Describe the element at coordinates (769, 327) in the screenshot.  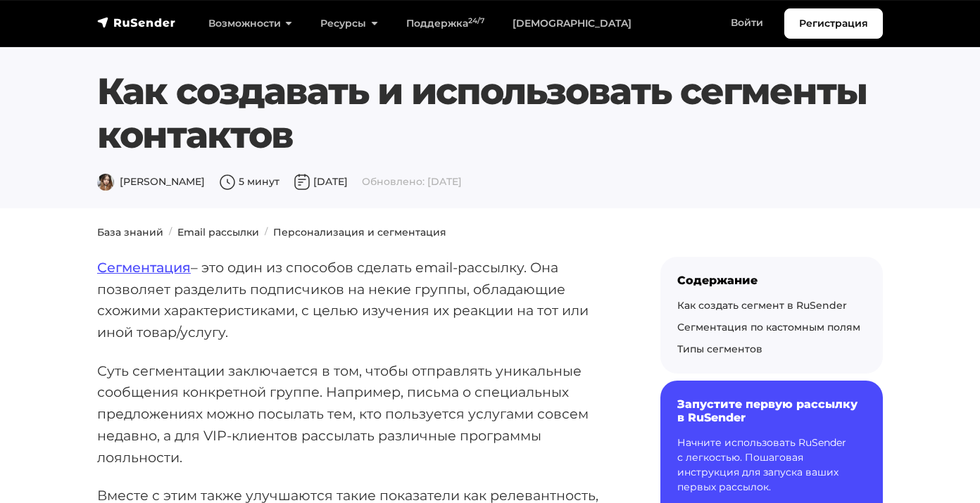
I see `a: Сегментация по кастомным полям` at that location.